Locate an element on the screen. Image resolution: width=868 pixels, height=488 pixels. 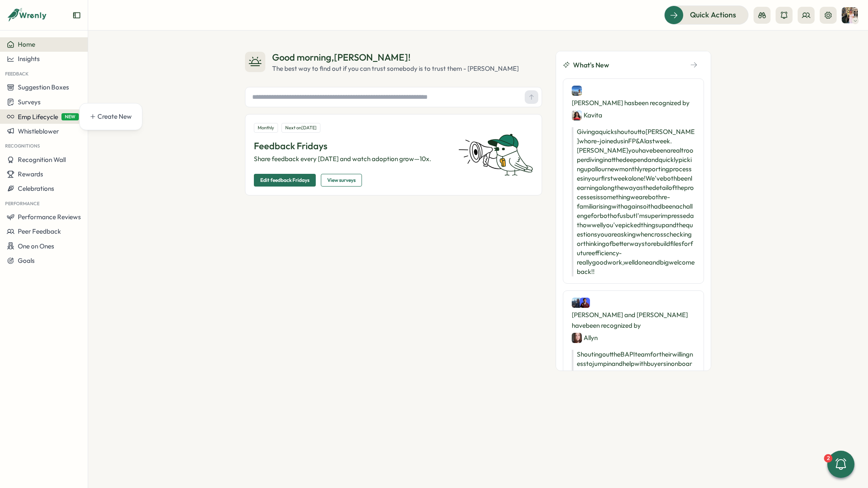
img: Allyn Neal is located at coordinates (577, 338).